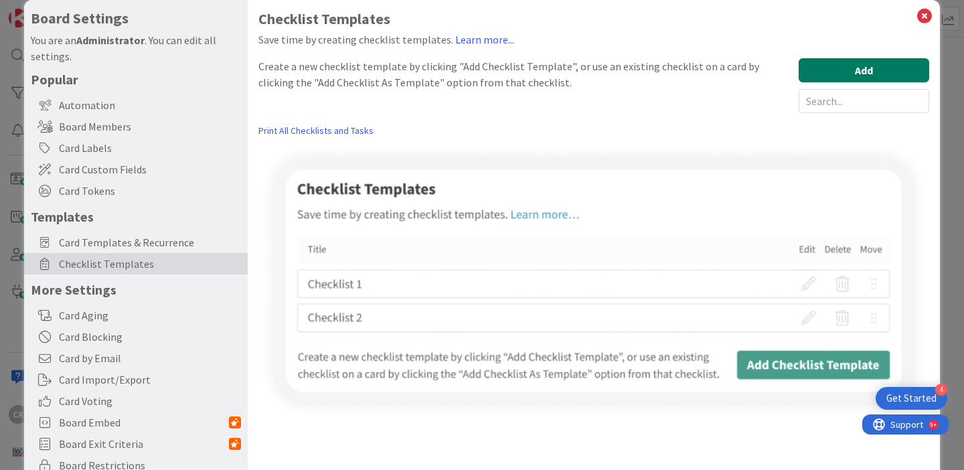  Describe the element at coordinates (136, 105) in the screenshot. I see `div: Automation` at that location.